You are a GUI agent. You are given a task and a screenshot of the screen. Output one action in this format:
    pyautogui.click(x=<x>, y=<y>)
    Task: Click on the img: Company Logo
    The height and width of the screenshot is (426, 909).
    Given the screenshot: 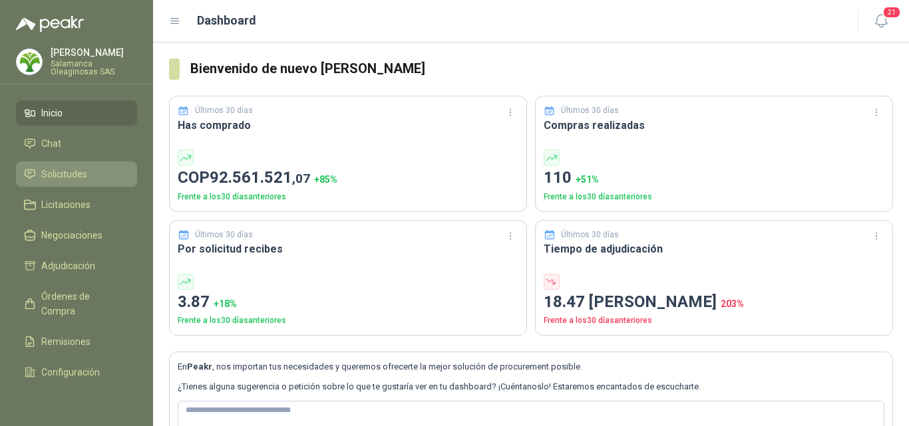 What is the action you would take?
    pyautogui.click(x=29, y=62)
    